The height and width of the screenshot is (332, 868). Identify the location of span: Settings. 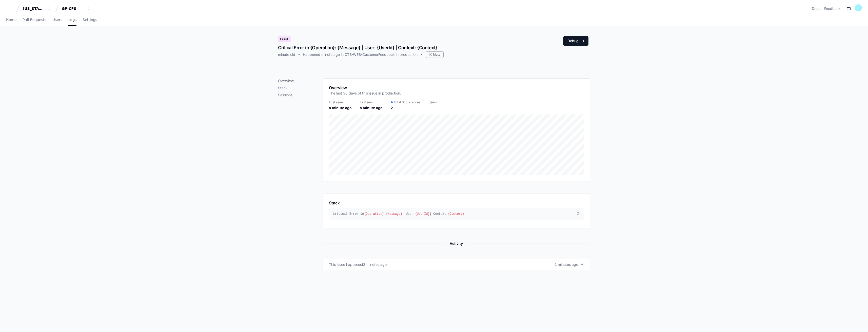
(89, 19).